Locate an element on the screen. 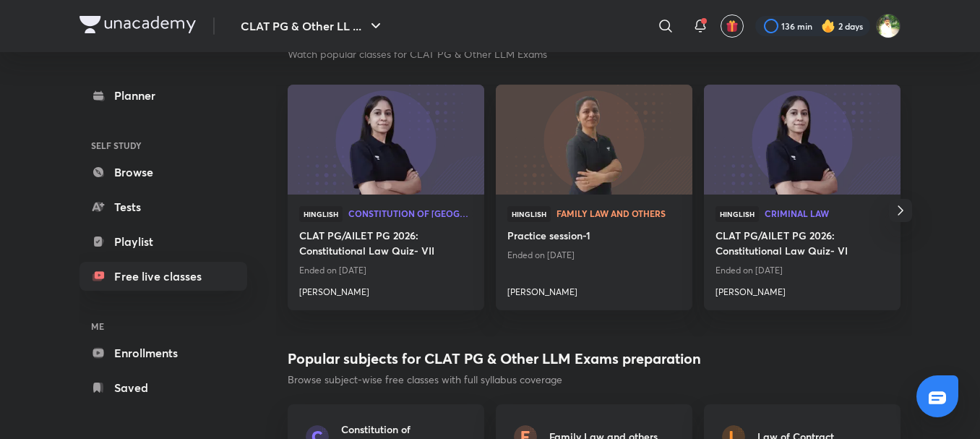  h6: ME is located at coordinates (163, 326).